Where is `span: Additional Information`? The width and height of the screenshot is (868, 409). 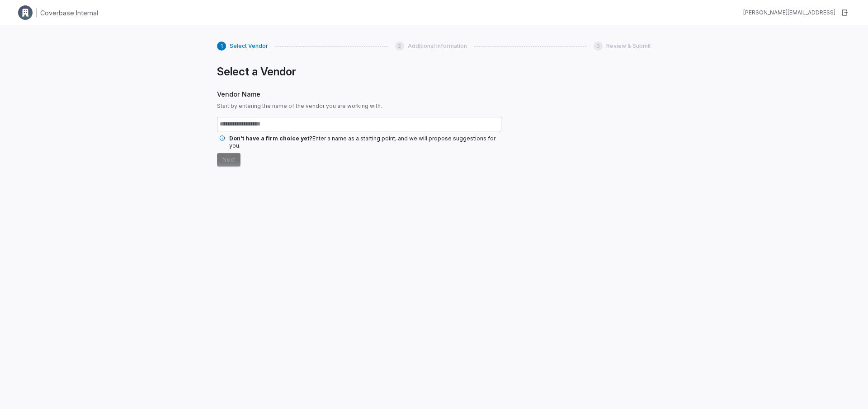 span: Additional Information is located at coordinates (437, 46).